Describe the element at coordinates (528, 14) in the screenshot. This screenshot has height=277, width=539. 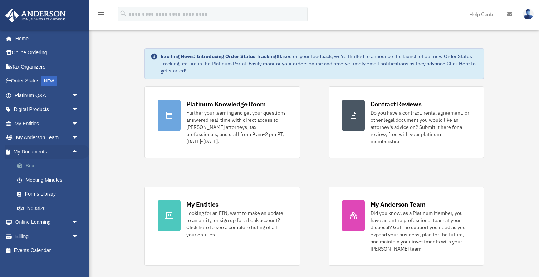
I see `img: User Pic` at that location.